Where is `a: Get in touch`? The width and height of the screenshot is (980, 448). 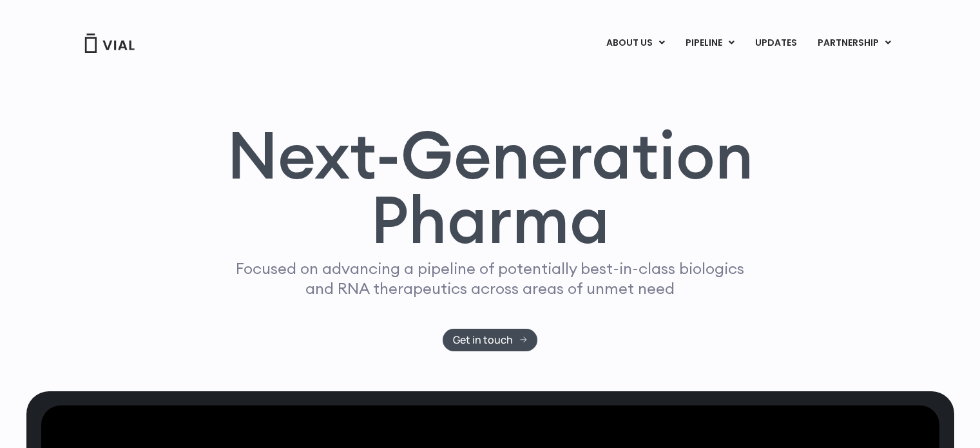 a: Get in touch is located at coordinates (489, 340).